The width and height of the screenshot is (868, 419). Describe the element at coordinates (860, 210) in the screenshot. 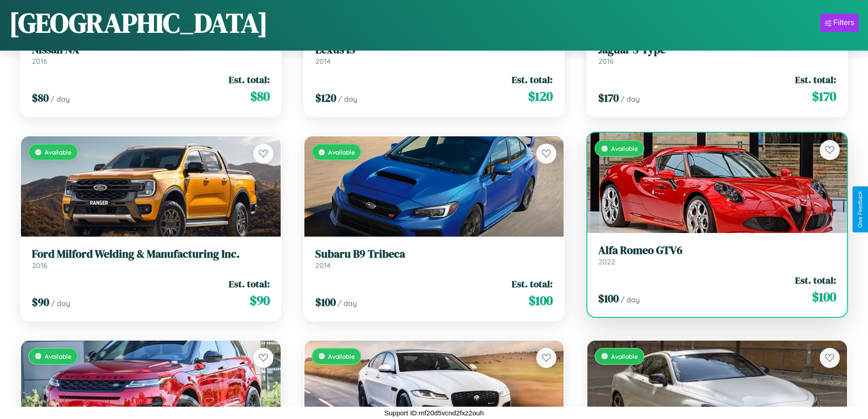

I see `div: Give Feedback` at that location.